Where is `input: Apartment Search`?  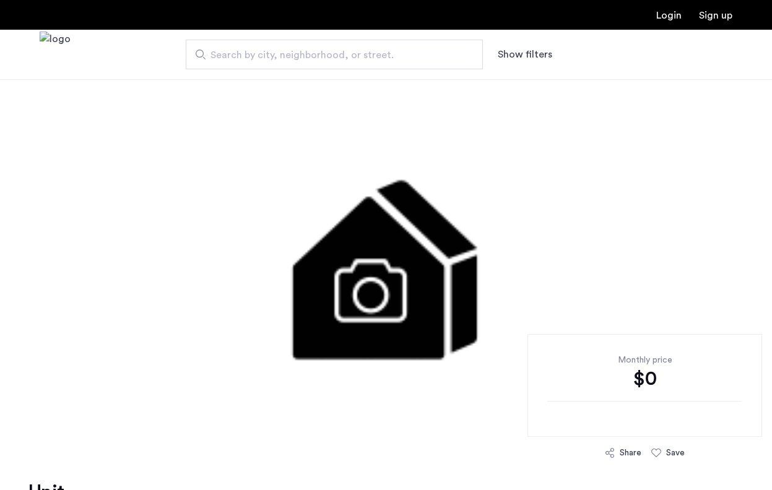 input: Apartment Search is located at coordinates (334, 54).